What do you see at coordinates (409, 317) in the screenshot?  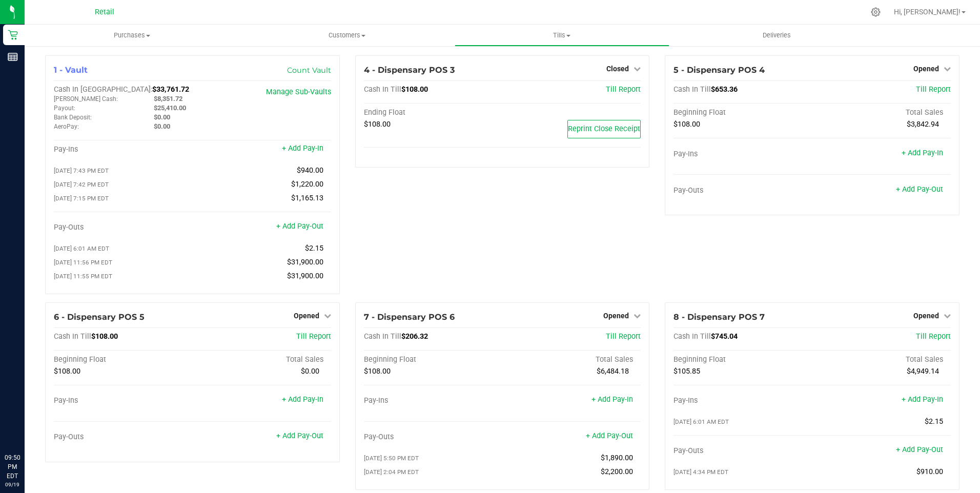 I see `span: 7 - Dispensary POS 6` at bounding box center [409, 317].